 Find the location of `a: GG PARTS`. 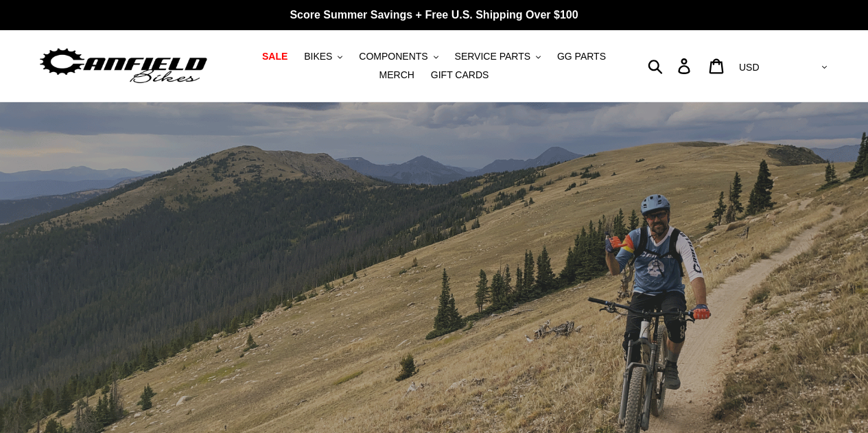

a: GG PARTS is located at coordinates (581, 56).